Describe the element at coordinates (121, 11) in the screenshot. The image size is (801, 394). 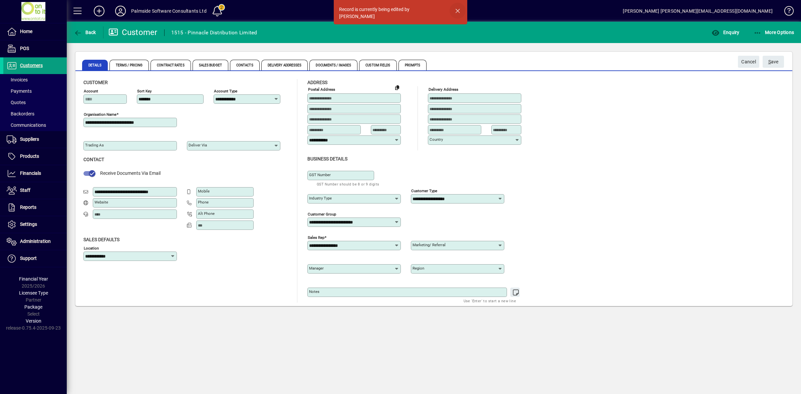
I see `button: Profile` at that location.